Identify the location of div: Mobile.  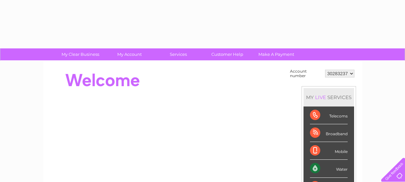
(329, 150).